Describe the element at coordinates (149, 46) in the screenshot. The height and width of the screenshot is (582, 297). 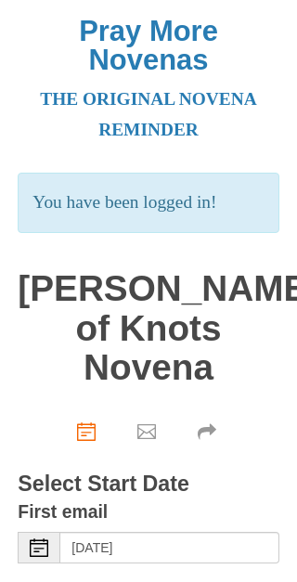
I see `a: Pray More Novenas` at that location.